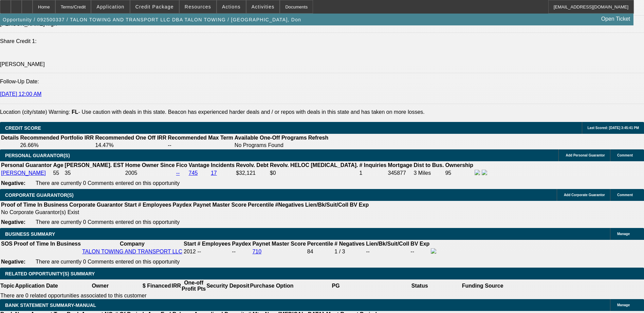 This screenshot has height=313, width=644. I want to click on span: Add Corporate Guarantor, so click(584, 195).